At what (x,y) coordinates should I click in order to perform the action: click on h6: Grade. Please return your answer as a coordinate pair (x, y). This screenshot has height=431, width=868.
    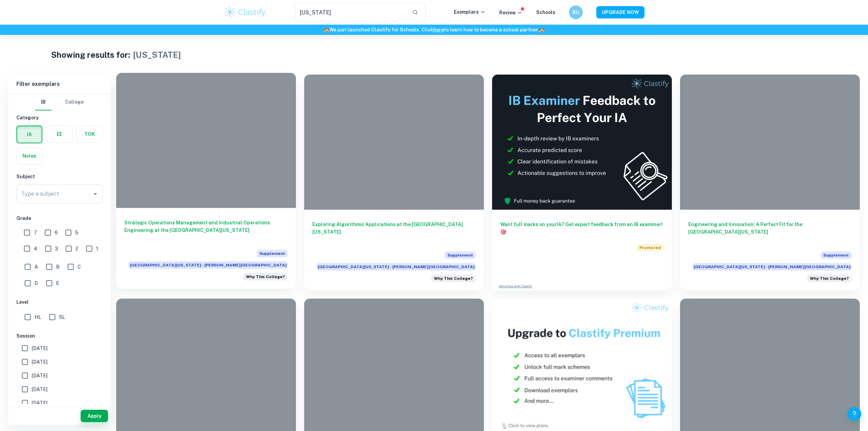
    Looking at the image, I should click on (60, 218).